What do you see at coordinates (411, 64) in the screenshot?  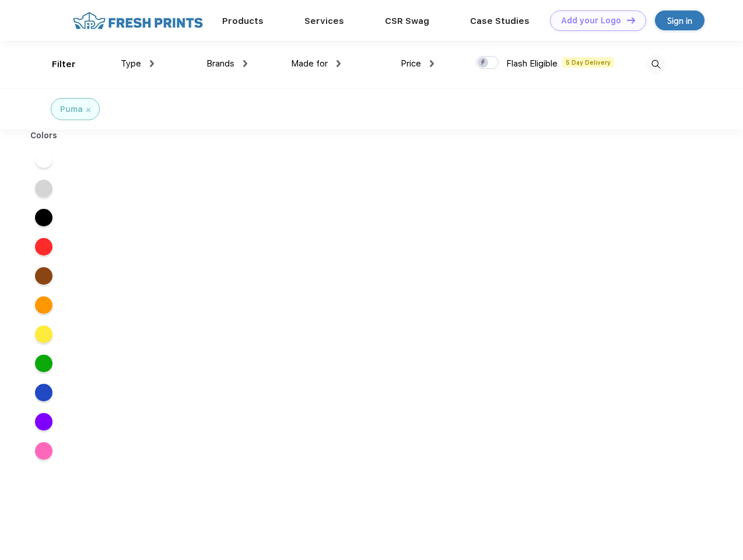 I see `span: Price` at bounding box center [411, 64].